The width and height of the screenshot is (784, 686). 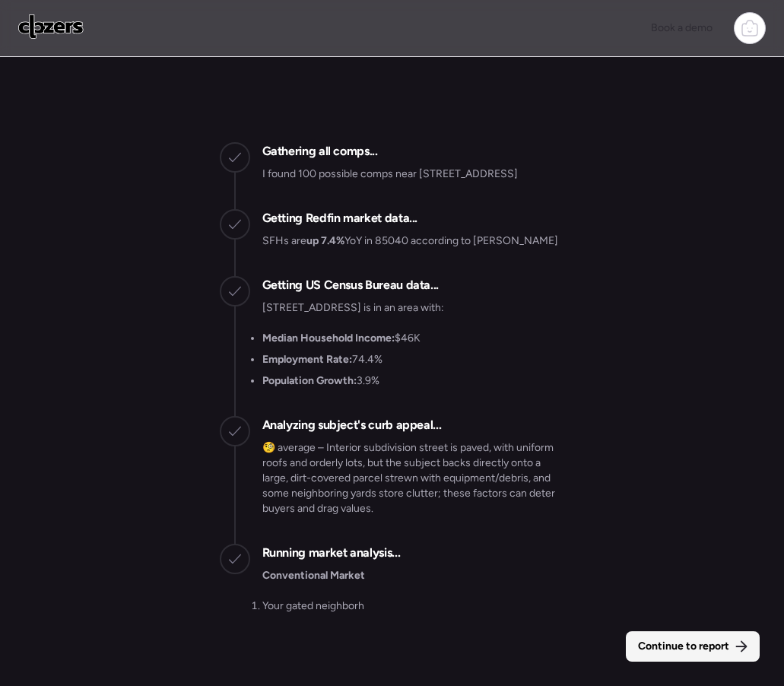 What do you see at coordinates (332, 553) in the screenshot?
I see `h2: Running market analysis...` at bounding box center [332, 553].